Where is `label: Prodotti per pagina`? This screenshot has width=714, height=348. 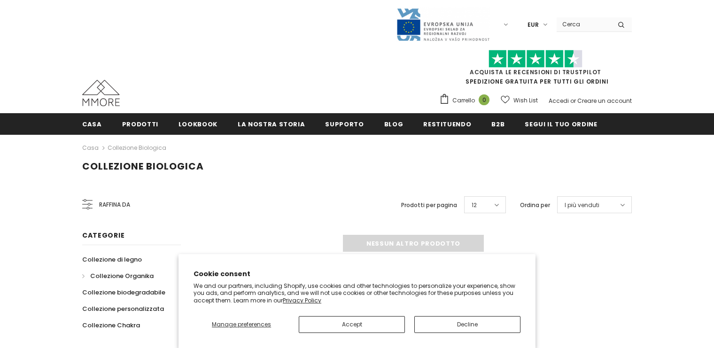
label: Prodotti per pagina is located at coordinates (429, 205).